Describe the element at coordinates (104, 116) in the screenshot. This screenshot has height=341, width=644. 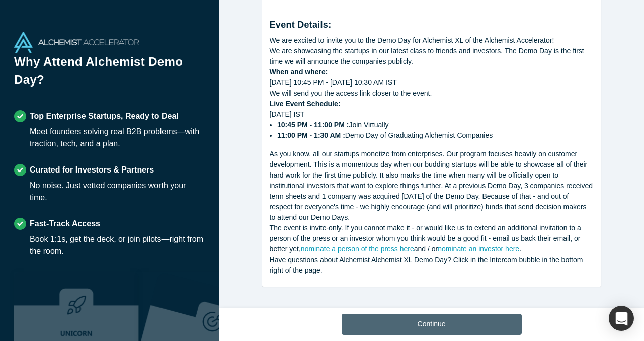
I see `strong: Top Enterprise Startups, Ready to Deal` at that location.